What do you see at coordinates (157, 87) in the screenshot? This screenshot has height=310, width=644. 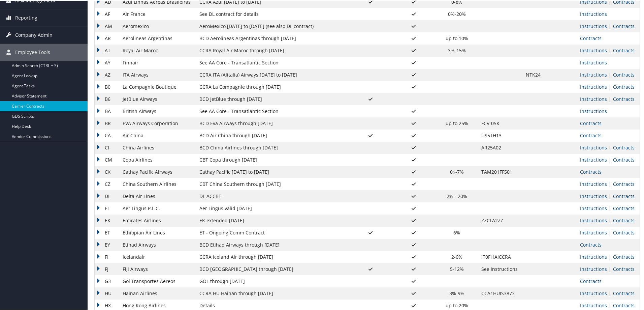 I see `td: La Compagnie Boutique` at bounding box center [157, 87].